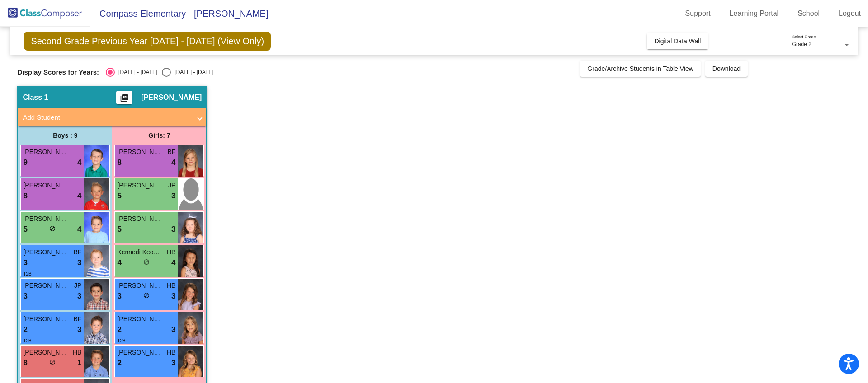 This screenshot has width=868, height=383. I want to click on span: Digital Data Wall, so click(677, 41).